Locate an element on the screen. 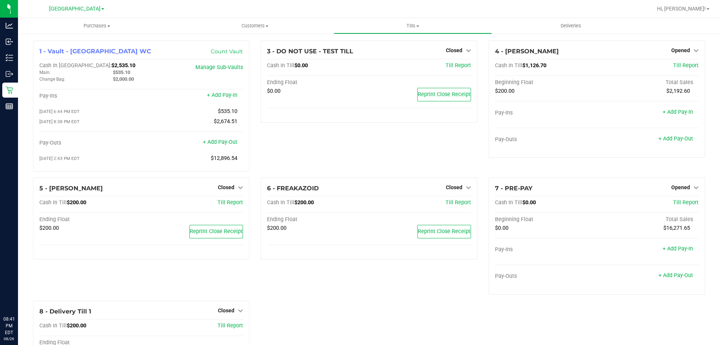  inline-svg: Reports is located at coordinates (9, 106).